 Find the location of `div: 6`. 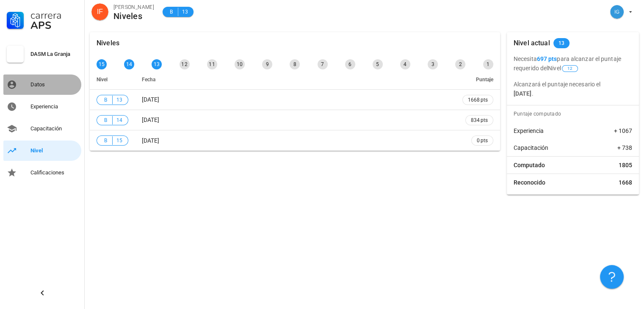

div: 6 is located at coordinates (350, 64).